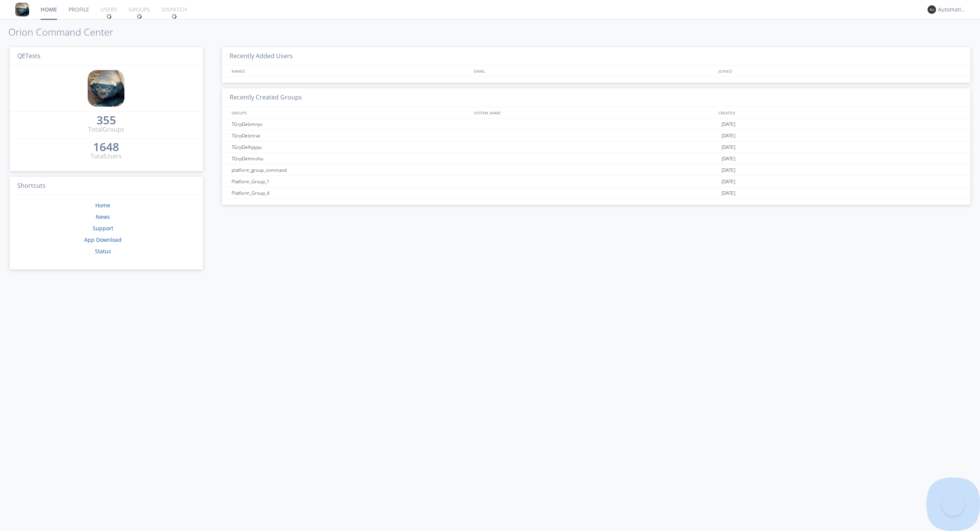  I want to click on div: 355, so click(106, 120).